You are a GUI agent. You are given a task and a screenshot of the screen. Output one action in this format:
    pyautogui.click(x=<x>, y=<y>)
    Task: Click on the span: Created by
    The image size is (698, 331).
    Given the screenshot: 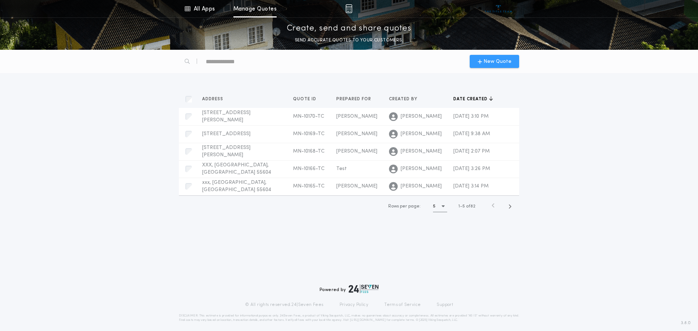 What is the action you would take?
    pyautogui.click(x=404, y=99)
    